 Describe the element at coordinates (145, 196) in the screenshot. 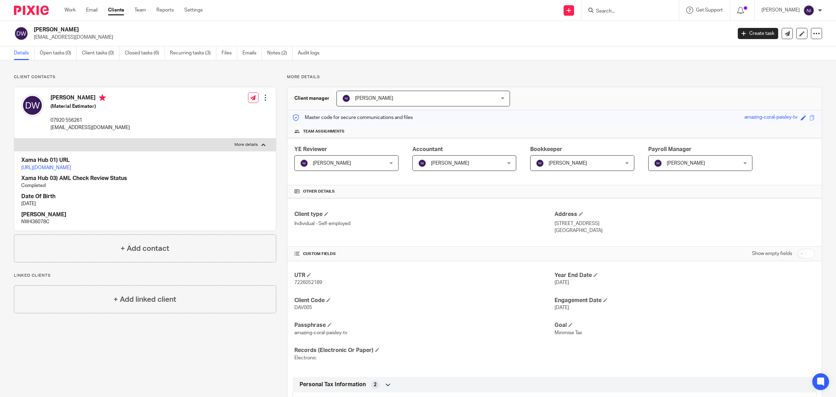

I see `h4: Date Of Birth` at that location.